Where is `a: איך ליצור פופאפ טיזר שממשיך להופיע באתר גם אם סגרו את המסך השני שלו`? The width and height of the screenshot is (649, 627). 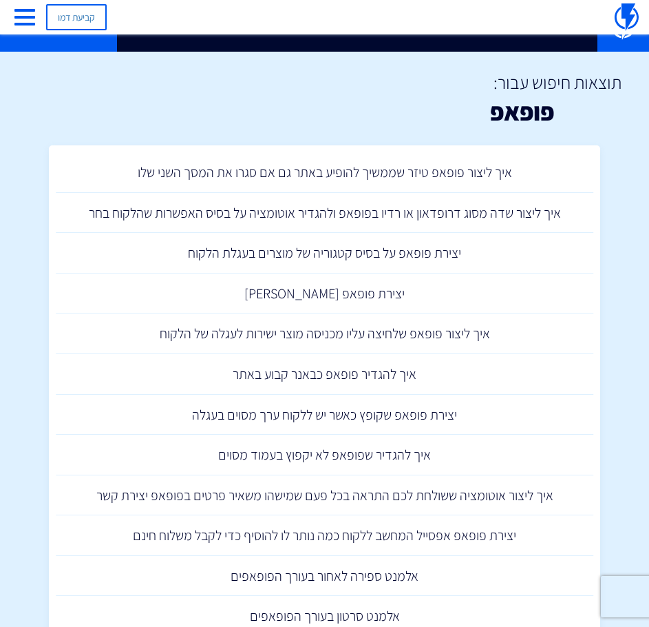 a: איך ליצור פופאפ טיזר שממשיך להופיע באתר גם אם סגרו את המסך השני שלו is located at coordinates (325, 172).